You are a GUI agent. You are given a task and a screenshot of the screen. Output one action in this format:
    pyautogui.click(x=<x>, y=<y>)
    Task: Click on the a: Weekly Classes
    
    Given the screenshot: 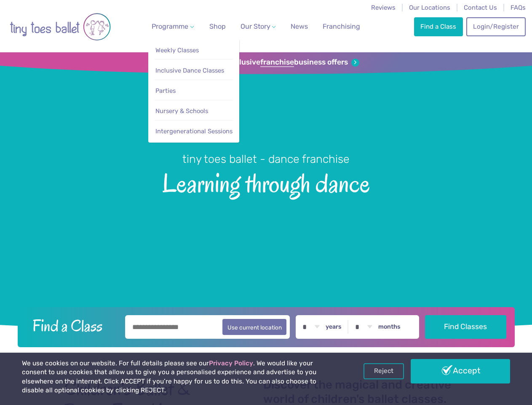 What is the action you would take?
    pyautogui.click(x=194, y=50)
    